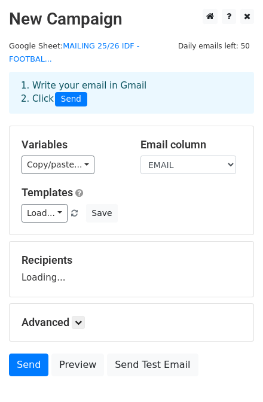  What do you see at coordinates (78, 365) in the screenshot?
I see `a: Preview` at bounding box center [78, 365].